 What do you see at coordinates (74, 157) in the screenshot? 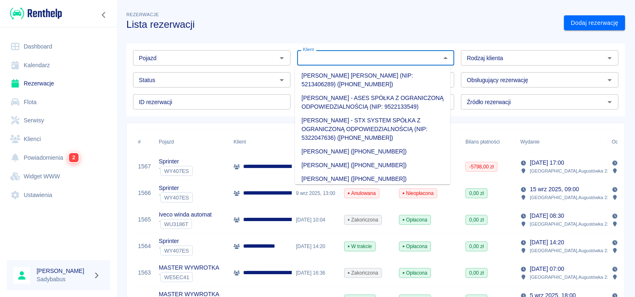
I see `span: 2` at bounding box center [74, 157].